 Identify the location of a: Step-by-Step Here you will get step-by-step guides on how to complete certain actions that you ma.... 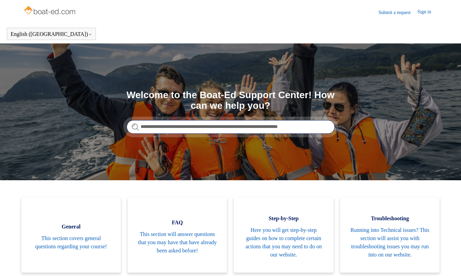
(284, 235).